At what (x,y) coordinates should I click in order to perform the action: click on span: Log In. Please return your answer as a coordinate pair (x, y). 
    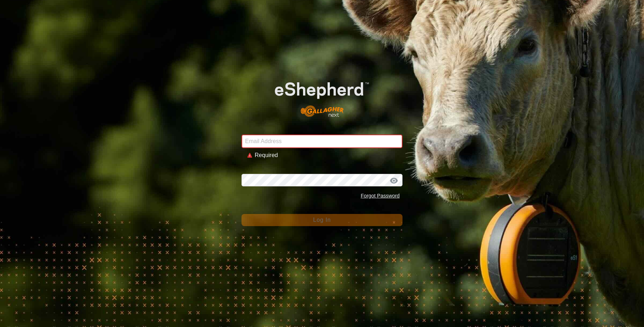
    Looking at the image, I should click on (322, 220).